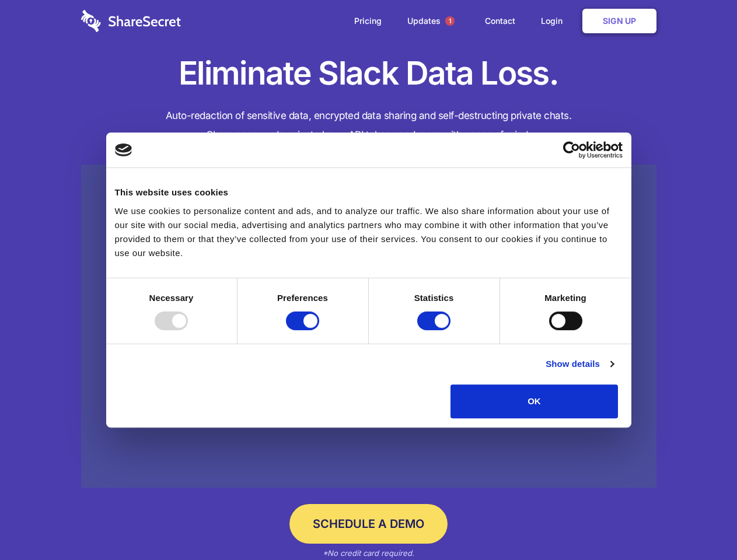 This screenshot has height=560, width=737. Describe the element at coordinates (554, 21) in the screenshot. I see `a: Login` at that location.